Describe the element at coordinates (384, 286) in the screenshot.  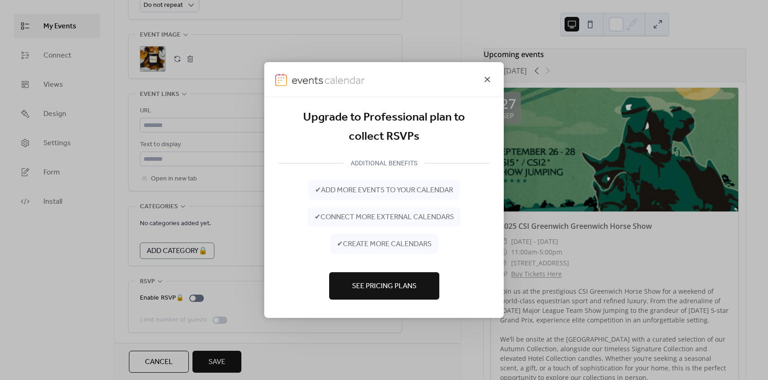
I see `button: See Pricing Plans` at that location.